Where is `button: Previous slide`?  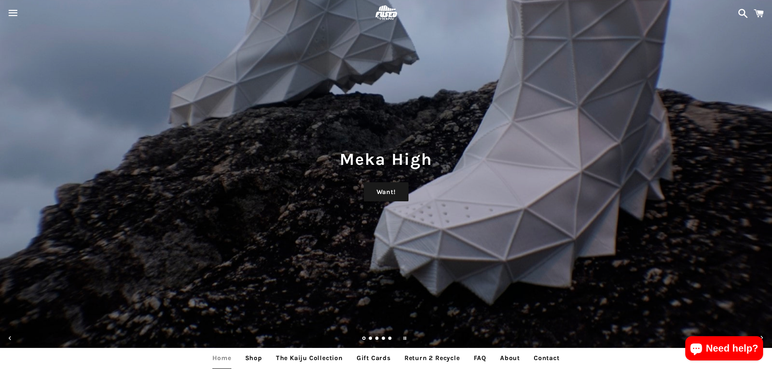
button: Previous slide is located at coordinates (10, 338).